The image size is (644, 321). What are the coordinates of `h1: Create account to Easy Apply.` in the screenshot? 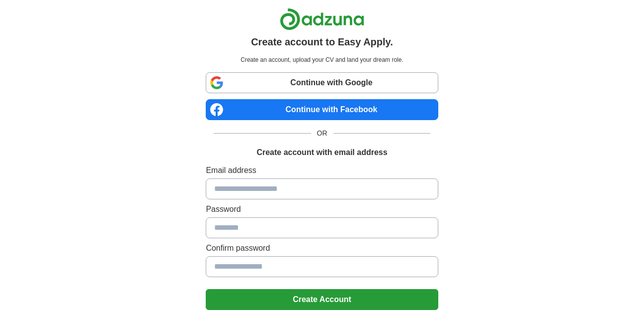 It's located at (322, 42).